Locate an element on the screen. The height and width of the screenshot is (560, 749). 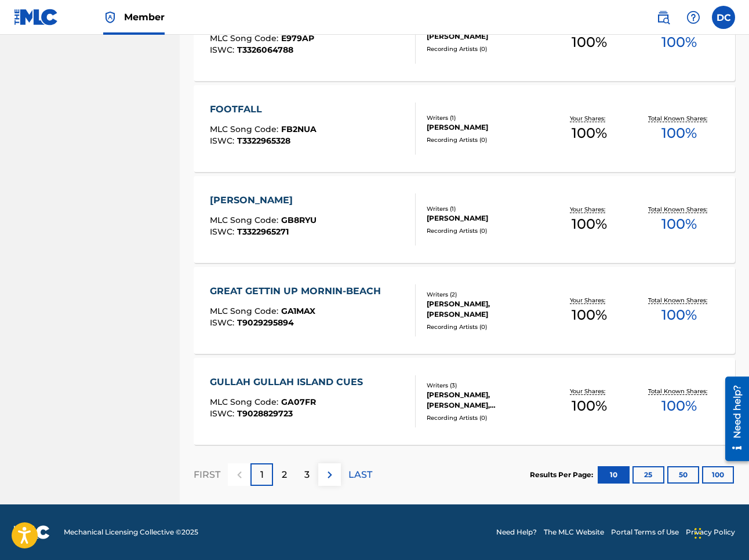
a: The MLC Website is located at coordinates (574, 532).